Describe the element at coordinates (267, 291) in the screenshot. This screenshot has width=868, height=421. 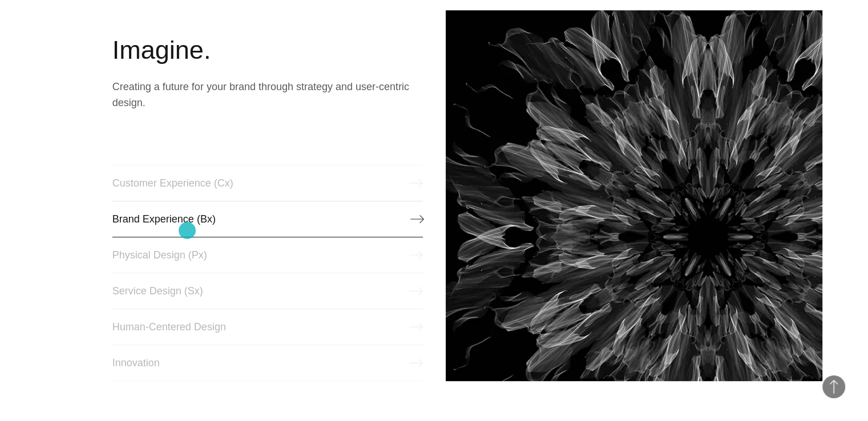
I see `a: Service Design (Sx)` at that location.